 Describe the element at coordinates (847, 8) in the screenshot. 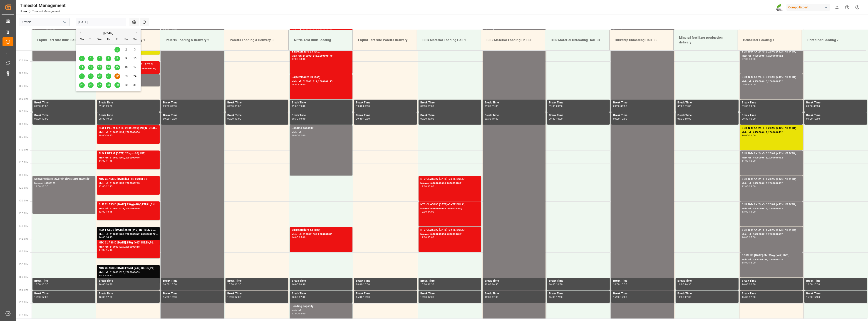

I see `button: Help Center` at that location.